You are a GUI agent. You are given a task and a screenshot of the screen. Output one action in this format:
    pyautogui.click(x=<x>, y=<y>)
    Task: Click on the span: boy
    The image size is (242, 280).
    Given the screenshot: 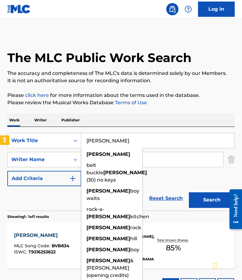 What is the action you would take?
    pyautogui.click(x=135, y=250)
    